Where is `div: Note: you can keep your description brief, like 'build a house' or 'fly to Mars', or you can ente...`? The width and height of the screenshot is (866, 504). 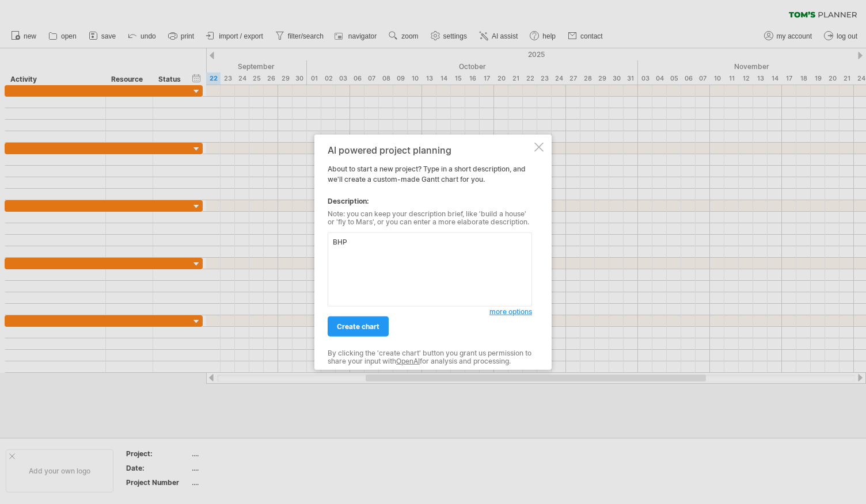
div: Note: you can keep your description brief, like 'build a house' or 'fly to Mars', or you can ente... is located at coordinates (429, 218).